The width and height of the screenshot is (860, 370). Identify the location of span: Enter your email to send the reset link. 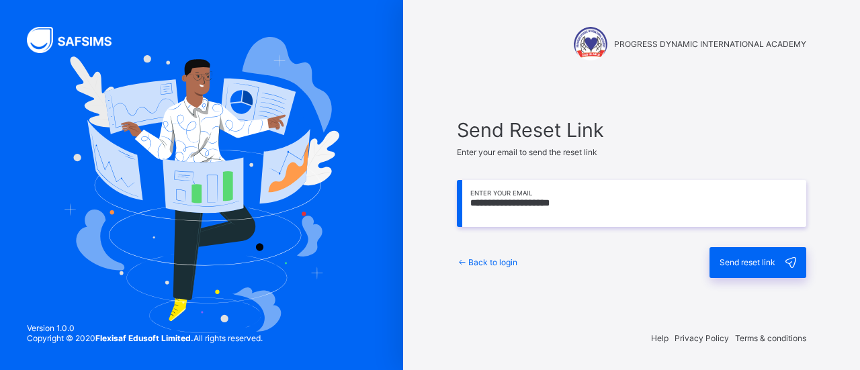
(527, 152).